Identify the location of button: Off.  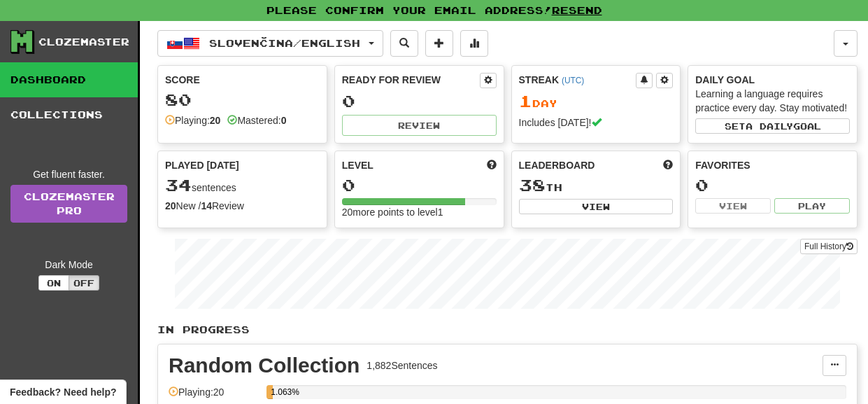
(84, 283).